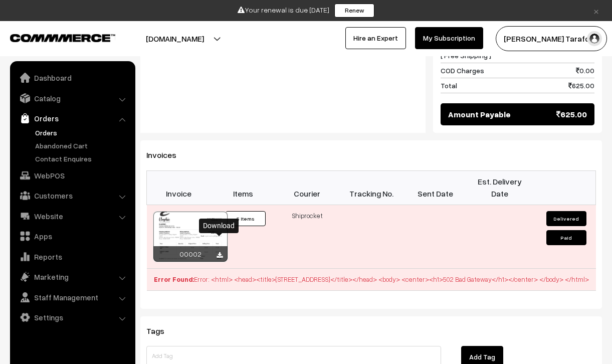  I want to click on b: Error Found:, so click(174, 279).